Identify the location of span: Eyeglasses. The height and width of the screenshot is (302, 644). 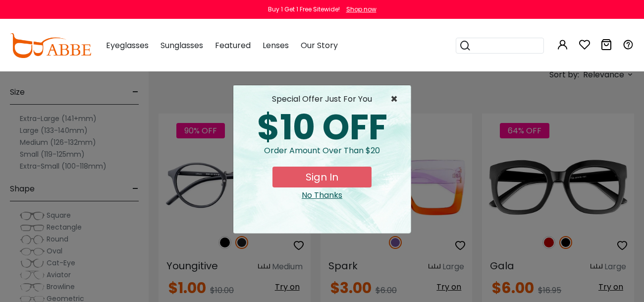
(127, 45).